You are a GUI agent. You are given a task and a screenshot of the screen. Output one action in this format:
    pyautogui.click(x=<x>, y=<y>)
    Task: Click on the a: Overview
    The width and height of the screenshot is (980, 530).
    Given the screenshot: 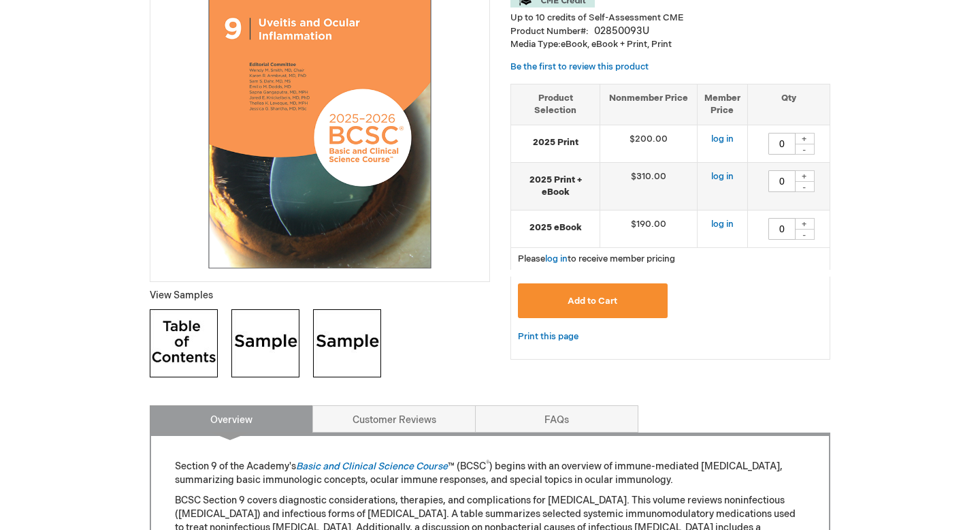 What is the action you would take?
    pyautogui.click(x=232, y=419)
    